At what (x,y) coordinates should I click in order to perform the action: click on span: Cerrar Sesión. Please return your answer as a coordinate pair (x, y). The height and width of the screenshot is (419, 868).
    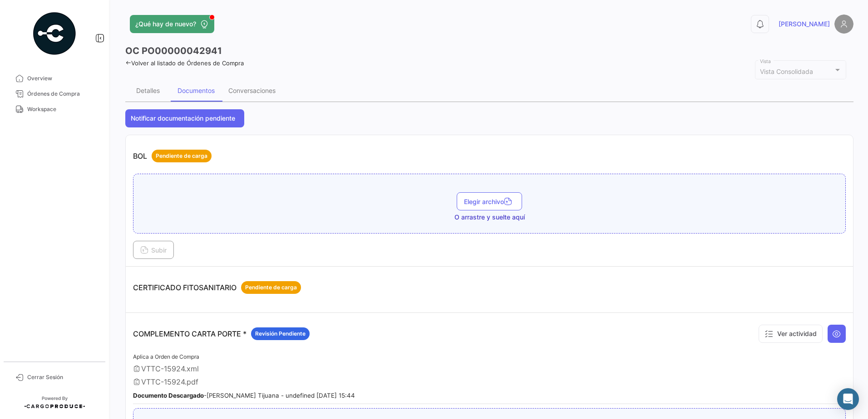
    Looking at the image, I should click on (63, 378).